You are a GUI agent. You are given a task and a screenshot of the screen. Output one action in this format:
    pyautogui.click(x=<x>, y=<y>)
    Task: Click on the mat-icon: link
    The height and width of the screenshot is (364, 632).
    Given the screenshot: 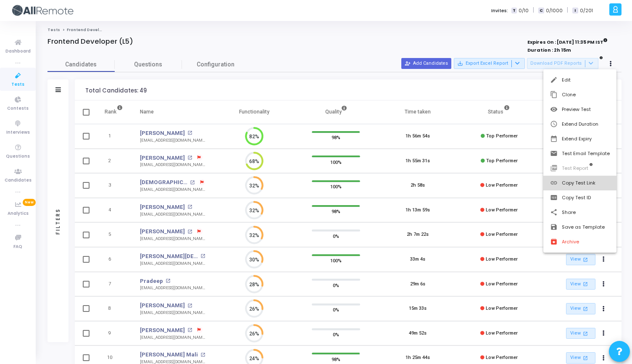 What is the action you would take?
    pyautogui.click(x=554, y=183)
    